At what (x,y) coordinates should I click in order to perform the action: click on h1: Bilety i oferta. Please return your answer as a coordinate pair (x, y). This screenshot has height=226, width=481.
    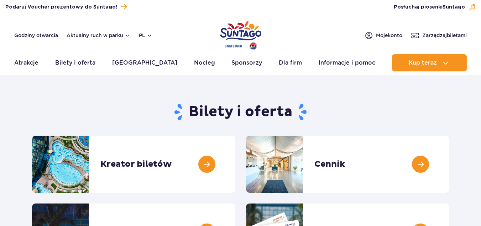
    Looking at the image, I should click on (241, 112).